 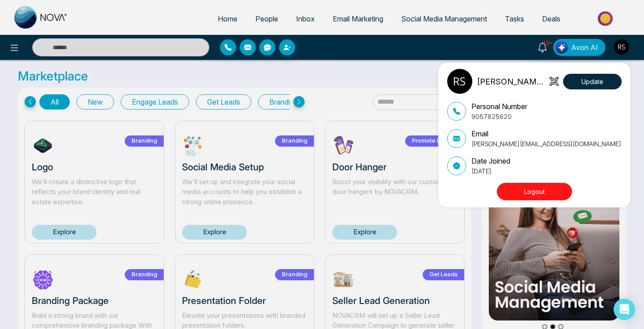 I want to click on div: Open Intercom Messenger, so click(x=625, y=310).